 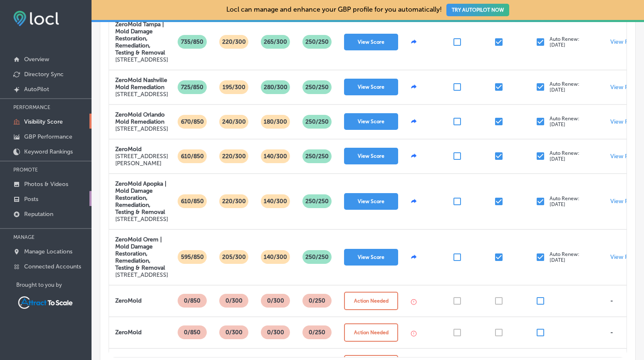 What do you see at coordinates (48, 152) in the screenshot?
I see `p: Keyword Rankings` at bounding box center [48, 152].